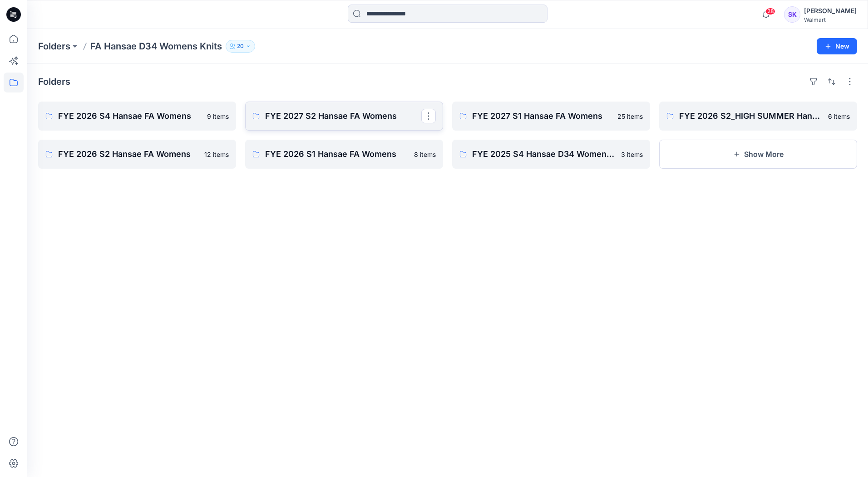 The image size is (868, 477). I want to click on span: 28, so click(770, 11).